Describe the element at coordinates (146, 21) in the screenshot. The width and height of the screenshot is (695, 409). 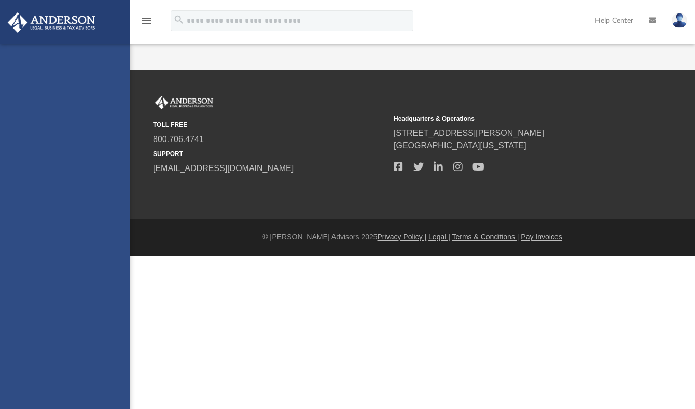
I see `i: menu` at that location.